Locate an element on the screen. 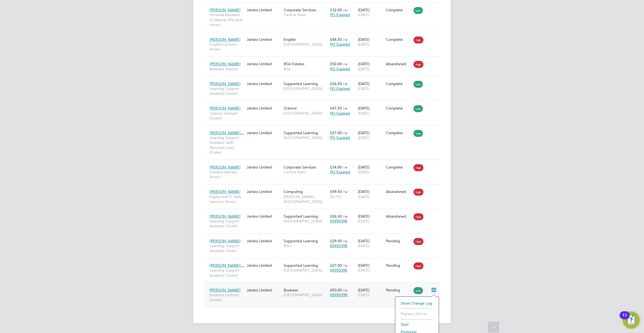 The image size is (644, 333). button: Open Resource Center, 11 new notifications is located at coordinates (631, 320).